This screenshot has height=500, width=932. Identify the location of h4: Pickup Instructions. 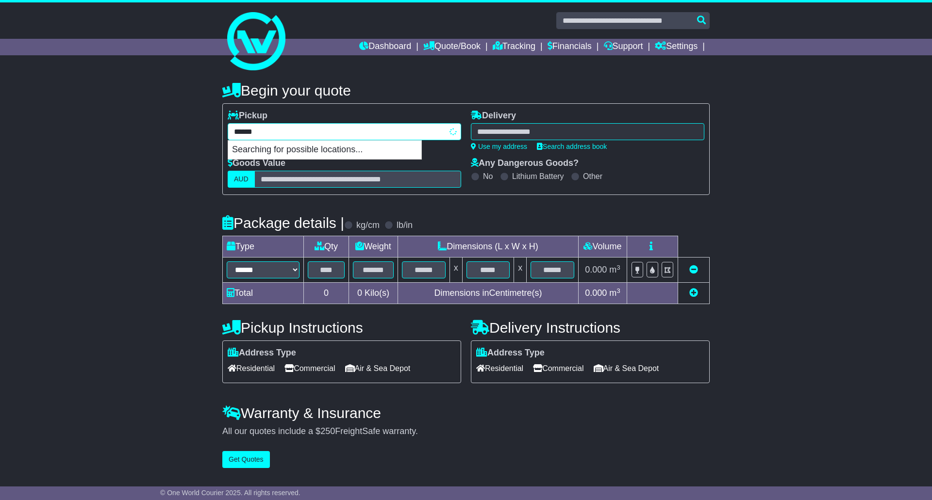
(342, 328).